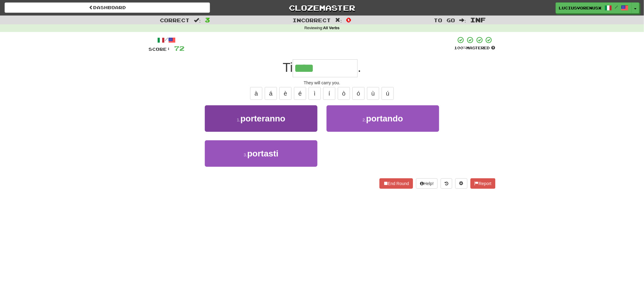 The height and width of the screenshot is (308, 644). What do you see at coordinates (160, 49) in the screenshot?
I see `span: Score:` at bounding box center [160, 49].